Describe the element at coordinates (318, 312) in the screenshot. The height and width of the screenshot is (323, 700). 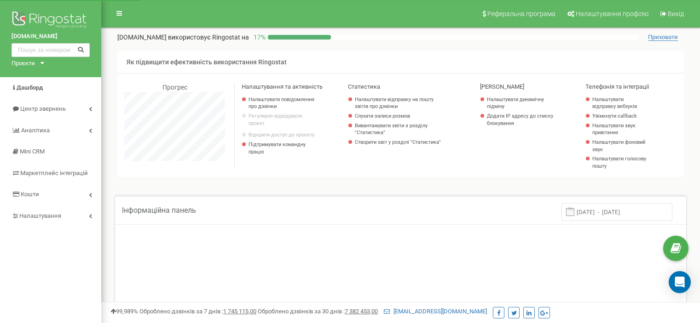
I see `span: Оброблено дзвінків за 30 днів :` at that location.